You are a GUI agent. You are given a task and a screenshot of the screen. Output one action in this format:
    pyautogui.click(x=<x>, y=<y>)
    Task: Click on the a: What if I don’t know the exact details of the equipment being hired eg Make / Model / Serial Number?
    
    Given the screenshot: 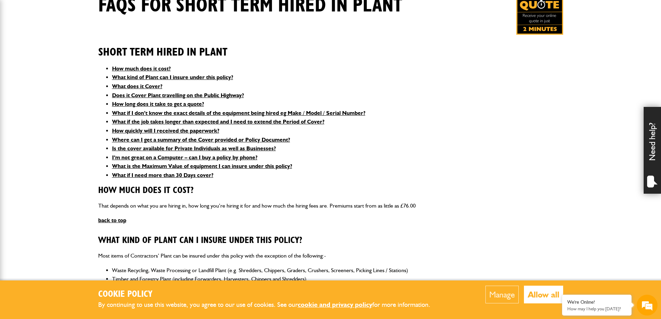 What is the action you would take?
    pyautogui.click(x=239, y=113)
    